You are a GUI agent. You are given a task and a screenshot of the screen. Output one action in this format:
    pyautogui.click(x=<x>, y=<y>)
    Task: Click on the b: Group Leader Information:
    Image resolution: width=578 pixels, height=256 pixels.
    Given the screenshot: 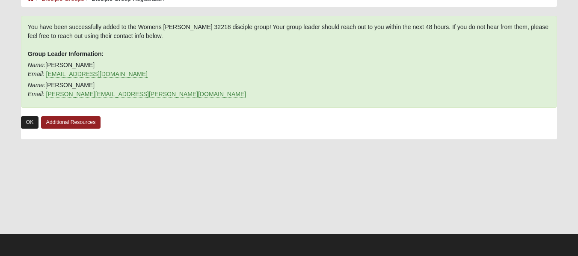 What is the action you would take?
    pyautogui.click(x=65, y=54)
    